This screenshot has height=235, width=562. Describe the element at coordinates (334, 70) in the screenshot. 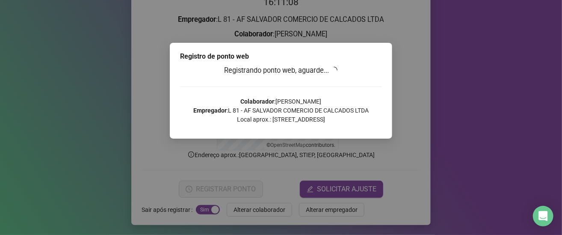

I see `span: loading` at that location.